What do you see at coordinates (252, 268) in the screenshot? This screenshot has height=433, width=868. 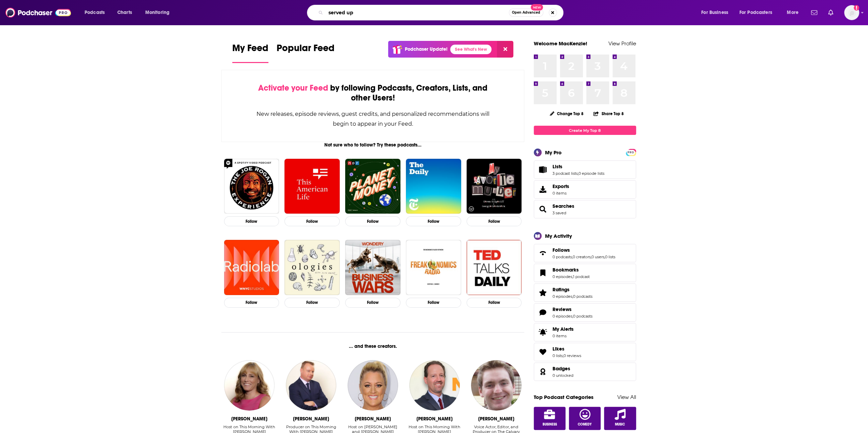 I see `img: Radiolab` at bounding box center [252, 268].